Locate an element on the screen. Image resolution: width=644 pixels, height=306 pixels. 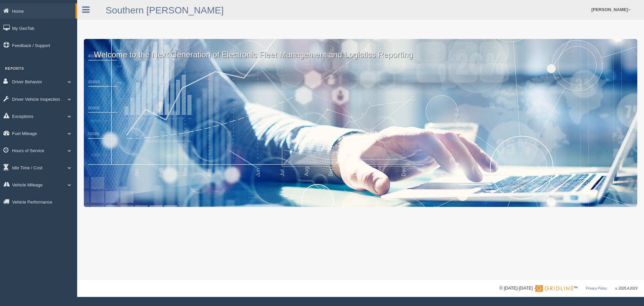
span: v. 2025.4.2019 is located at coordinates (626, 288).